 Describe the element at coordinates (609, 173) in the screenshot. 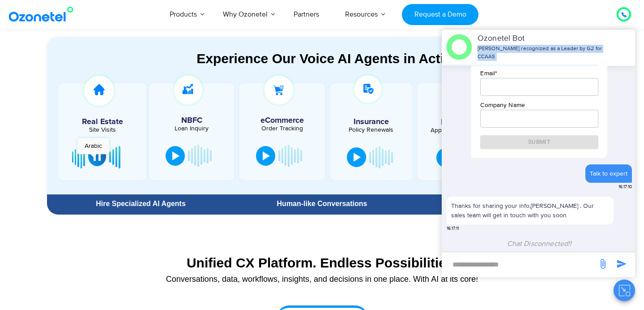

I see `div: Talk to expert` at that location.